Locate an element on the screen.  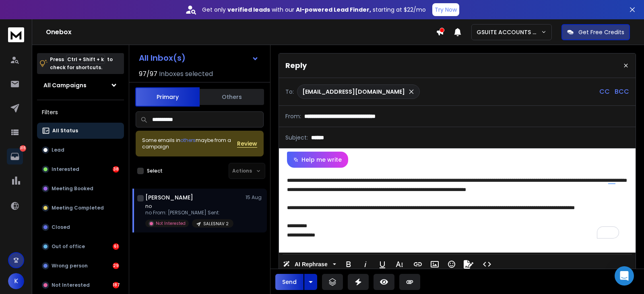
div: 38 is located at coordinates (116, 169).